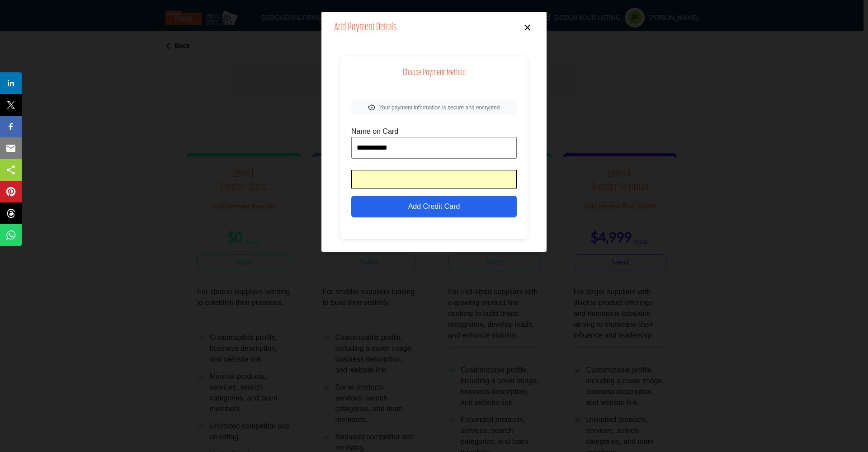 The image size is (868, 452). I want to click on h2: Add Payment Details, so click(365, 28).